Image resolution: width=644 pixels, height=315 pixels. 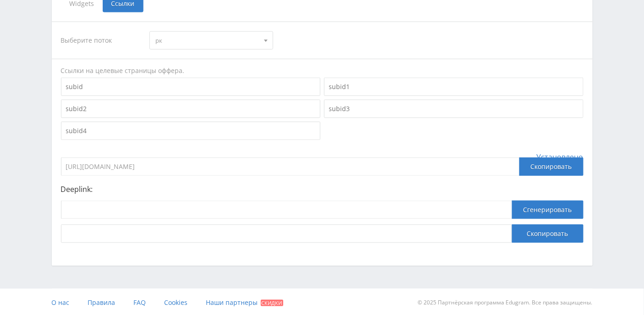 I want to click on span: FAQ, so click(x=140, y=302).